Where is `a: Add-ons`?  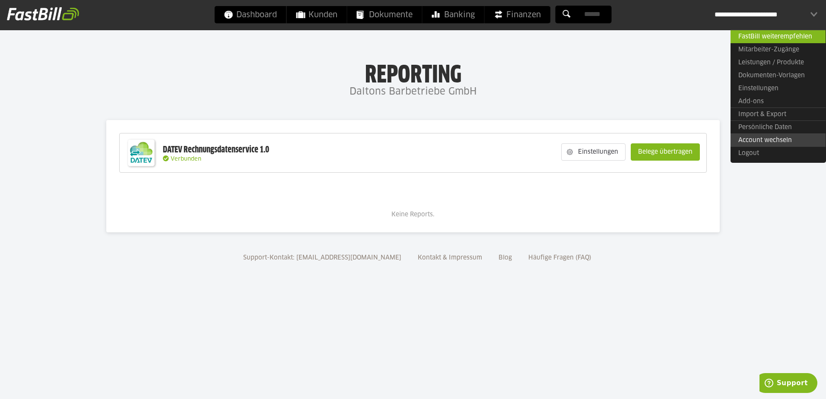
a: Add-ons is located at coordinates (778, 102).